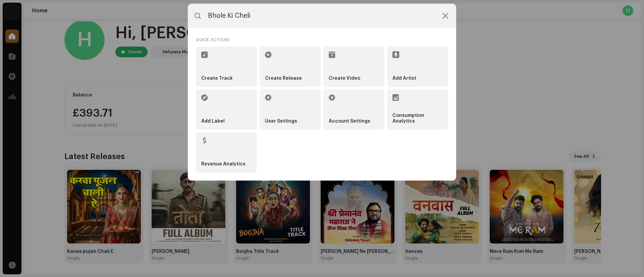 The height and width of the screenshot is (277, 644). Describe the element at coordinates (217, 78) in the screenshot. I see `strong: Create Track` at that location.